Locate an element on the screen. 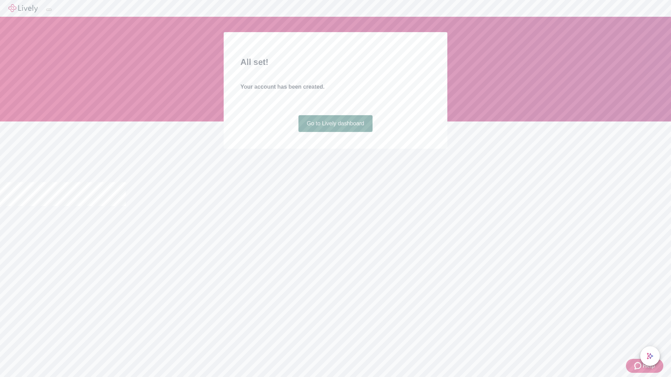 The image size is (671, 377). button: Log out is located at coordinates (49, 10).